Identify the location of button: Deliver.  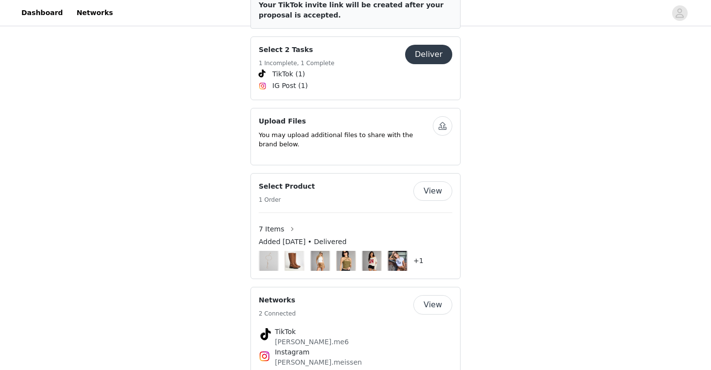
(428, 54).